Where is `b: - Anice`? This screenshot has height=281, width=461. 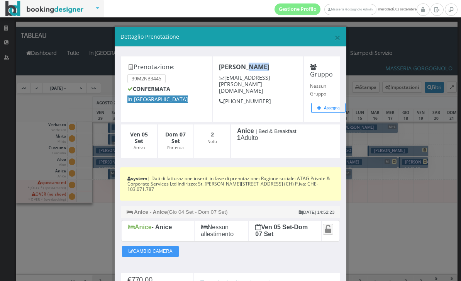 b: - Anice is located at coordinates (162, 227).